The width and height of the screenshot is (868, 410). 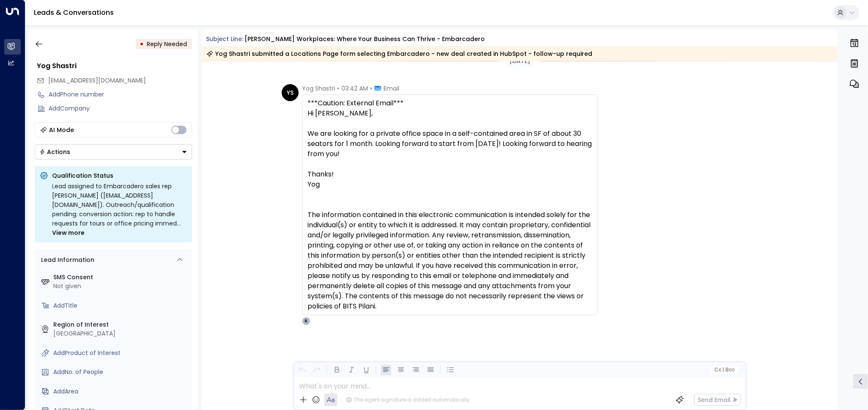 I want to click on div: YS, so click(x=291, y=92).